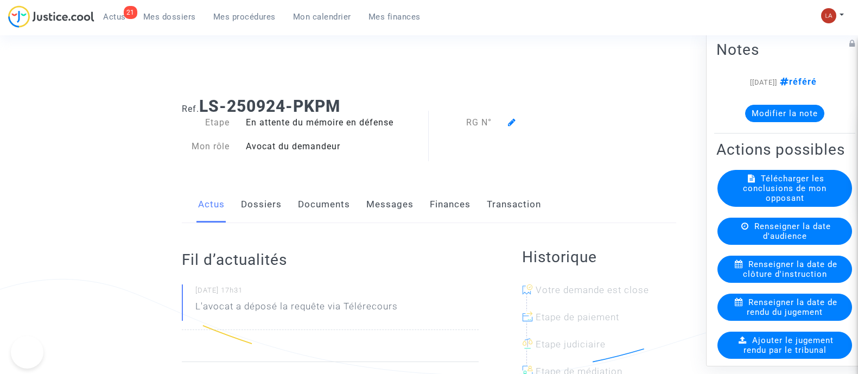 The width and height of the screenshot is (858, 374). I want to click on div: RG N°, so click(464, 123).